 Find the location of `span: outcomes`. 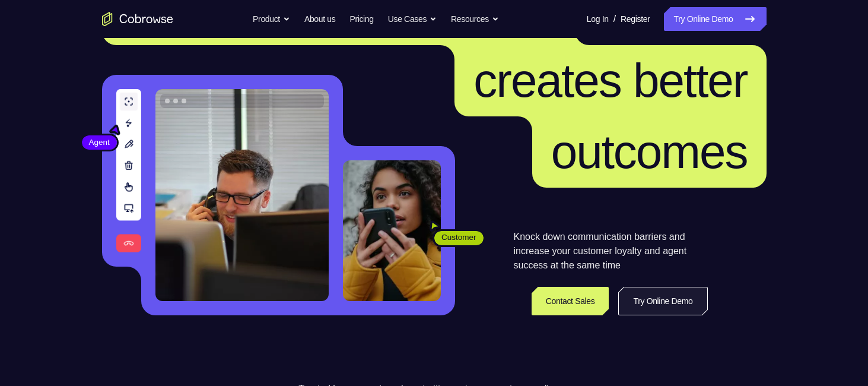

span: outcomes is located at coordinates (649, 151).